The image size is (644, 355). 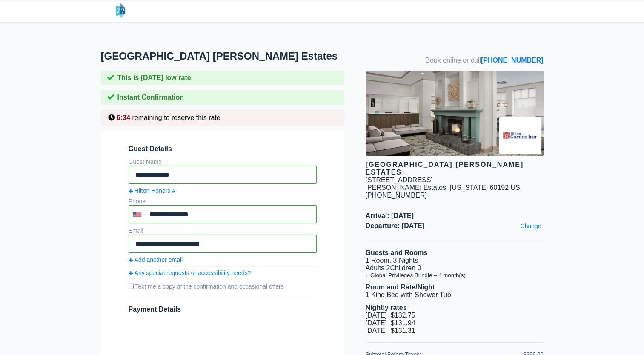 What do you see at coordinates (484, 60) in the screenshot?
I see `span: Book online or call` at bounding box center [484, 60].